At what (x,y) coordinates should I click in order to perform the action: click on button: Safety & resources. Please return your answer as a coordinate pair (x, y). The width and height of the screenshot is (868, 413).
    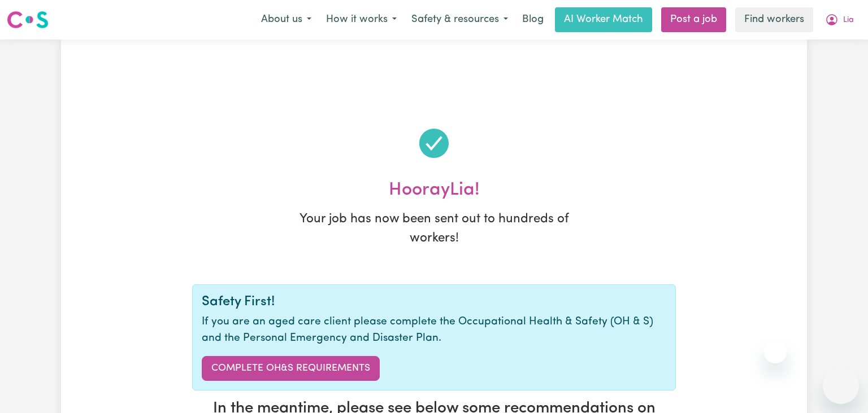
    Looking at the image, I should click on (459, 20).